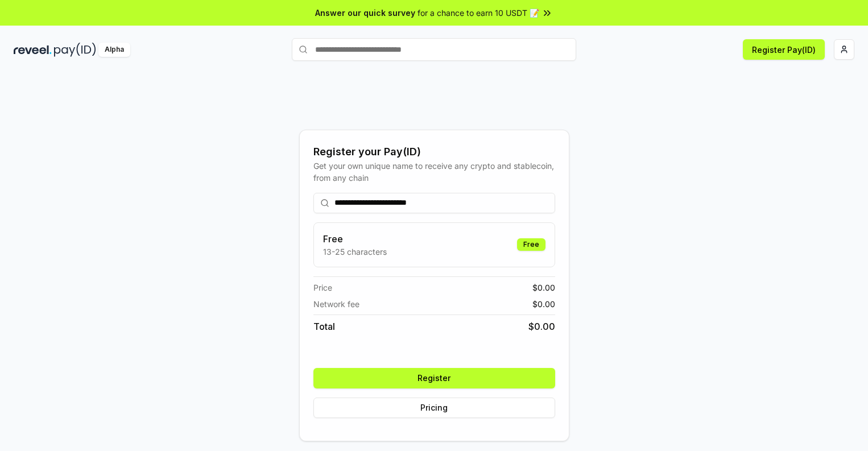 The width and height of the screenshot is (868, 451). Describe the element at coordinates (434, 408) in the screenshot. I see `button: Pricing` at that location.